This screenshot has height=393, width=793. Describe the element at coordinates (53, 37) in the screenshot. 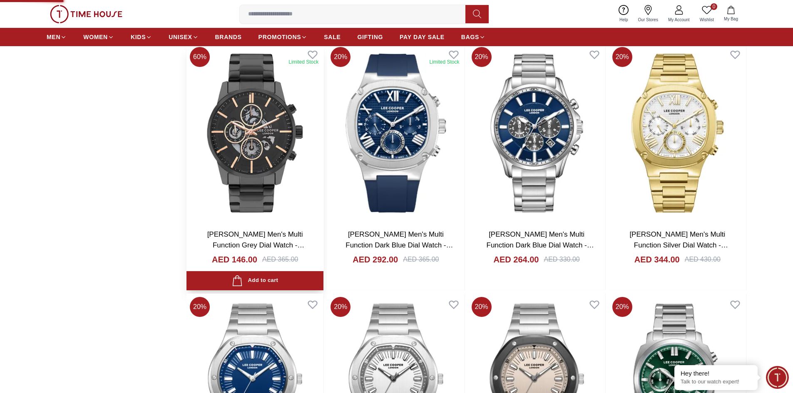

I see `span: MEN` at that location.